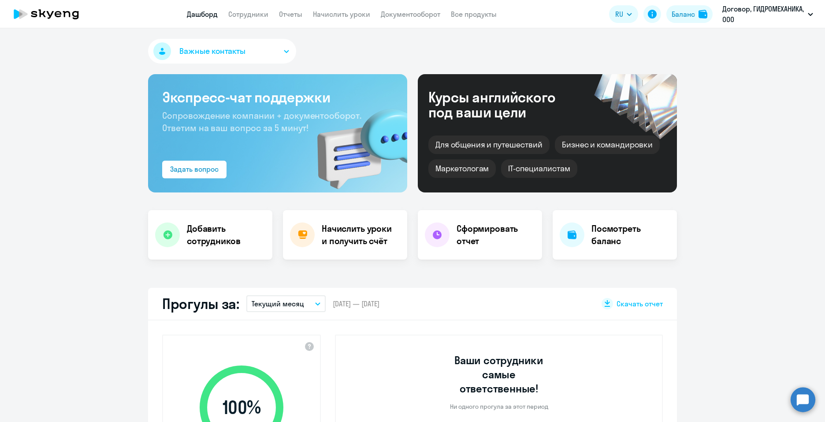 This screenshot has height=422, width=825. I want to click on h3: Экспресс-чат поддержки, so click(278, 97).